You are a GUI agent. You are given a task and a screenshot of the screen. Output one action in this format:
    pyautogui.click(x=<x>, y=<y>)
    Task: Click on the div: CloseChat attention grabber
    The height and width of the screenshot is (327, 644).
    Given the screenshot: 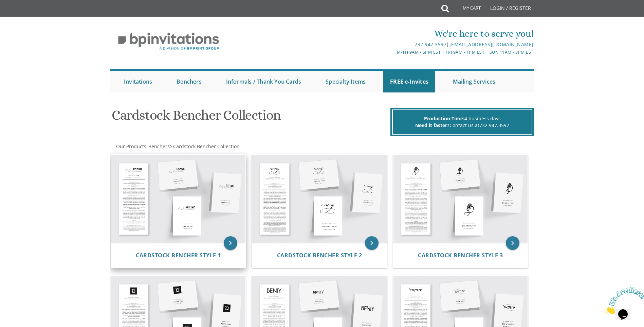 What is the action you would take?
    pyautogui.click(x=21, y=16)
    